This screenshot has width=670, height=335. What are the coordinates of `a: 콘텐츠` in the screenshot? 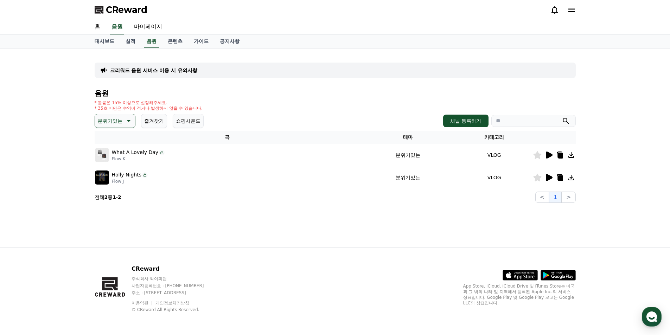 It's located at (175, 41).